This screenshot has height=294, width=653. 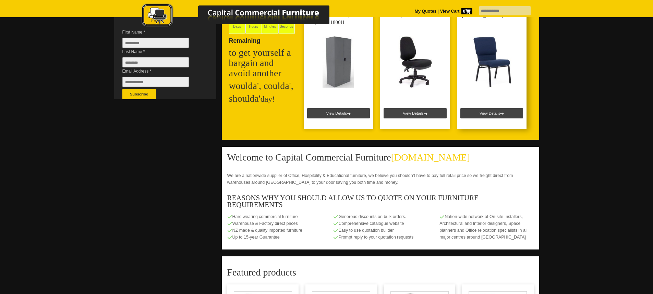 I want to click on p: We are a nationwide supplier of Office, Hospitality & Educational furniture, we believe you shoul..., so click(x=381, y=179).